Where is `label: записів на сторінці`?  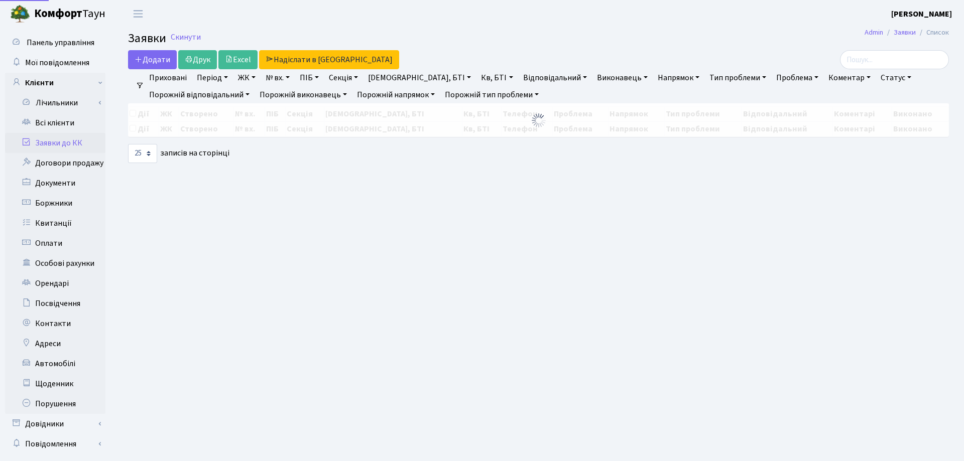 label: записів на сторінці is located at coordinates (179, 154).